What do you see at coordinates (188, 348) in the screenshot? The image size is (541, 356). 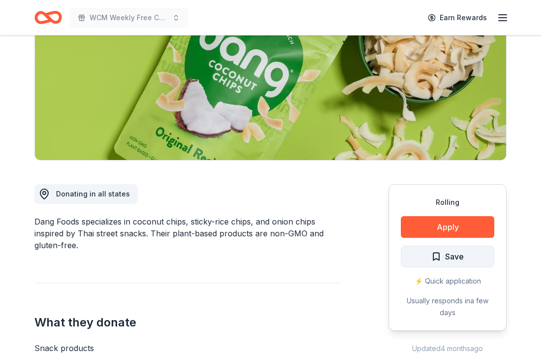 I see `div: Snack products` at bounding box center [188, 348].